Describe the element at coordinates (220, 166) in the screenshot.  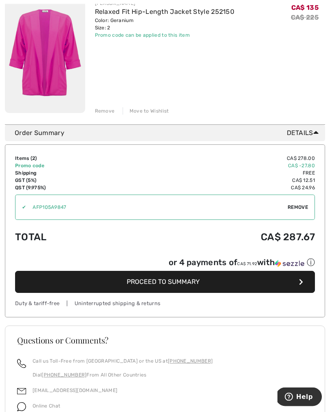
I see `td: CA$ -27.80` at that location.